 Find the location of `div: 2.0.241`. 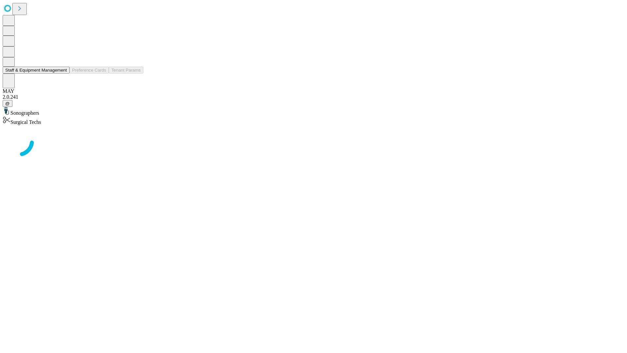

div: 2.0.241 is located at coordinates (313, 97).